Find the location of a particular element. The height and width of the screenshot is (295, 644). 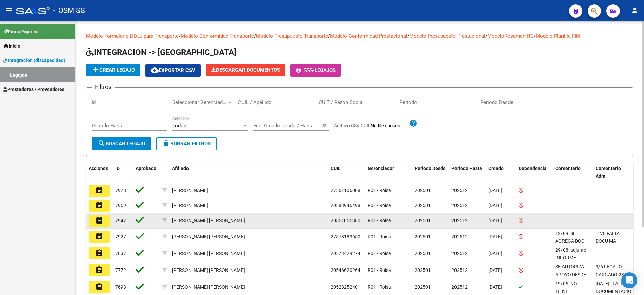

a: Modelo Presupuesto Prestacional is located at coordinates (447, 36).